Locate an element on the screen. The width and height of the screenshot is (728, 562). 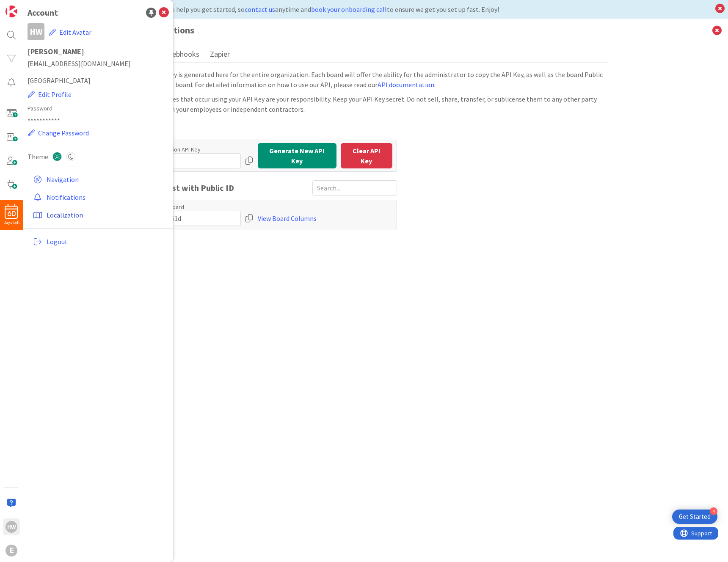
button: Zapier is located at coordinates (220, 54).